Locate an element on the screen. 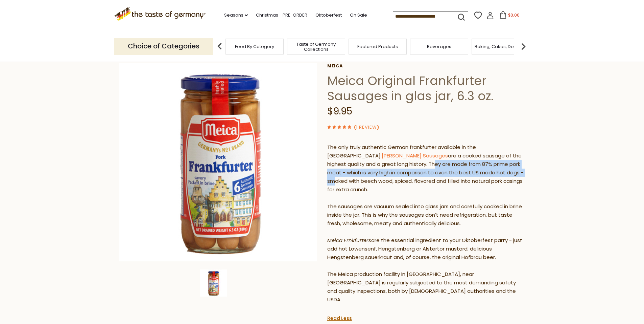 The image size is (644, 324). span: Food By Category is located at coordinates (255, 47).